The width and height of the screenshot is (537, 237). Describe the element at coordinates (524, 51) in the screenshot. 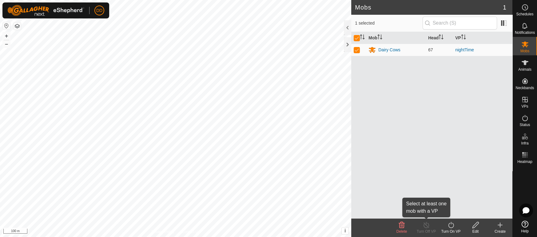

I see `span: Mobs` at that location.